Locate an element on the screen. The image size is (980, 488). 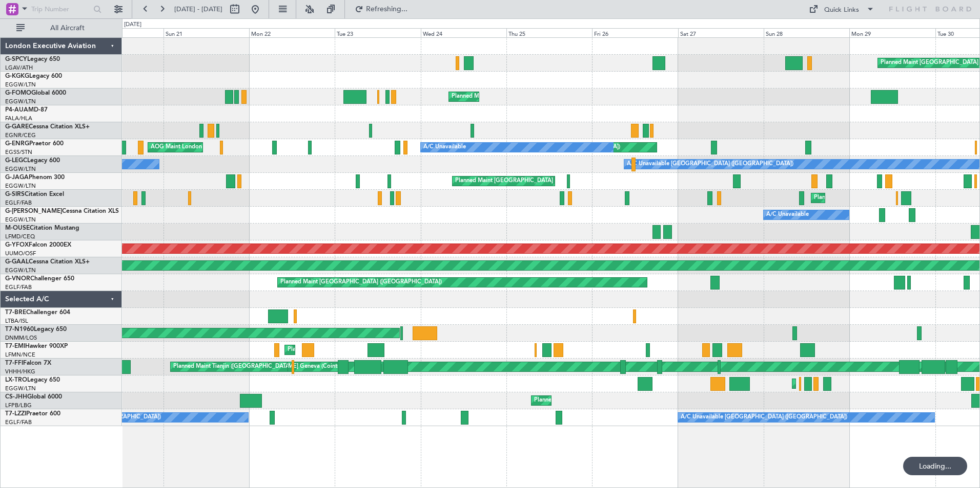
span: T7-BRE is located at coordinates (15, 313).